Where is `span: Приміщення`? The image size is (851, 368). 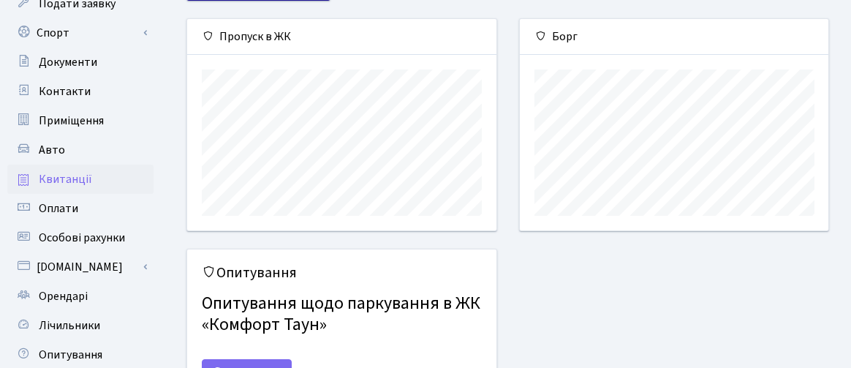
span: Приміщення is located at coordinates (71, 121).